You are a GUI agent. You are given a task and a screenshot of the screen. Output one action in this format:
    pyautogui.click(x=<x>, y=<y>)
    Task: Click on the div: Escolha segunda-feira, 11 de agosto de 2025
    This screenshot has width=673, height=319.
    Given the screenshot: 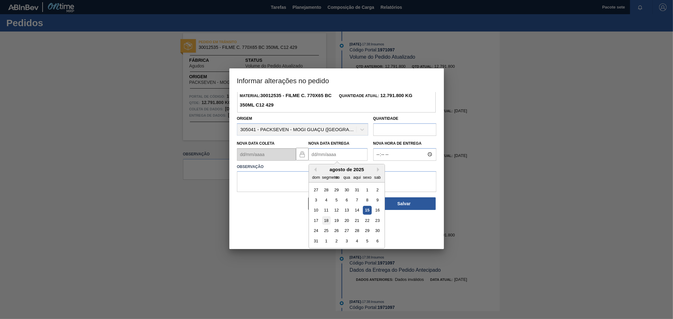 What is the action you would take?
    pyautogui.click(x=326, y=210)
    